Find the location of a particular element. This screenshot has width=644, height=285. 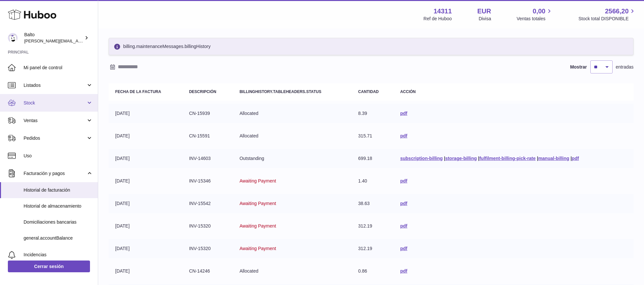

td: 1.40 is located at coordinates (373, 181).